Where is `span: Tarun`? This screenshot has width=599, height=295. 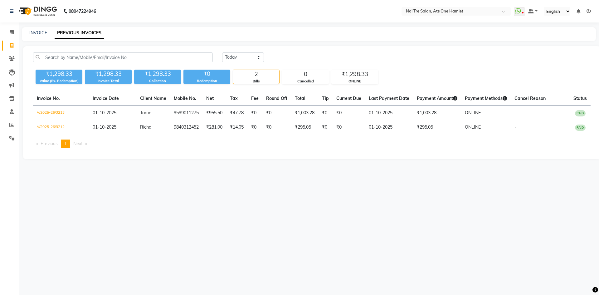
span: Tarun is located at coordinates (146, 113).